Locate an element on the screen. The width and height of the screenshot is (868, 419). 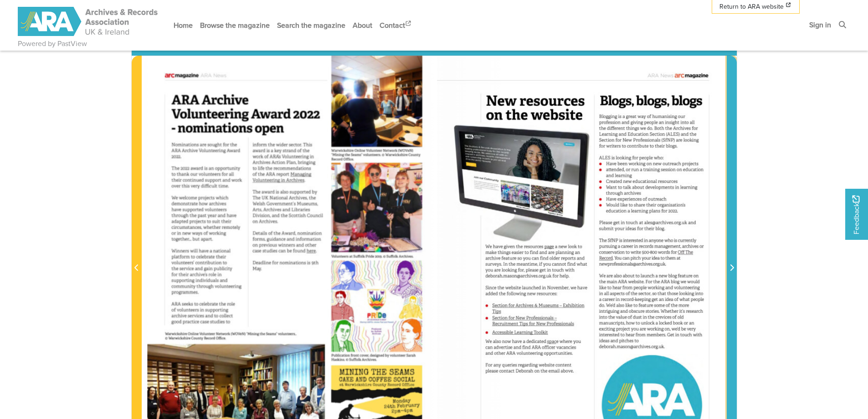
span: Return to ARA website is located at coordinates (751, 7).